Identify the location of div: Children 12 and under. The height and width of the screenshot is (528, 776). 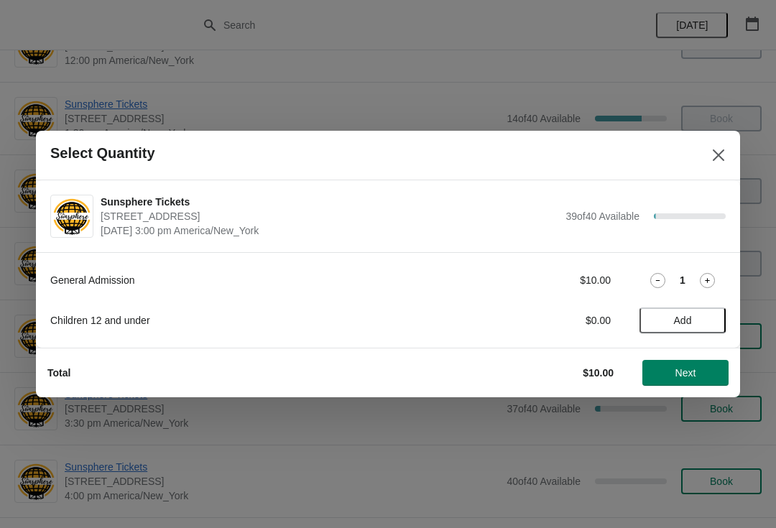
(249, 321).